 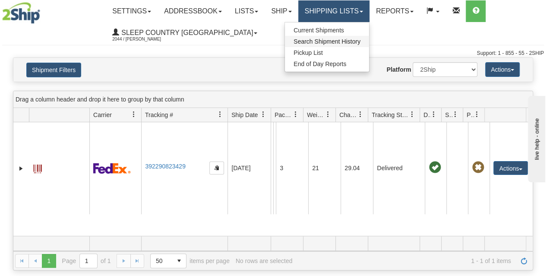 I want to click on a: Expand, so click(x=21, y=168).